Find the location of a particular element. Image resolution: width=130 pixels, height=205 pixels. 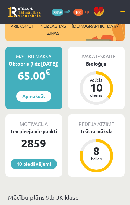

p: Mācību plāns 9.b JK klase is located at coordinates (65, 197).